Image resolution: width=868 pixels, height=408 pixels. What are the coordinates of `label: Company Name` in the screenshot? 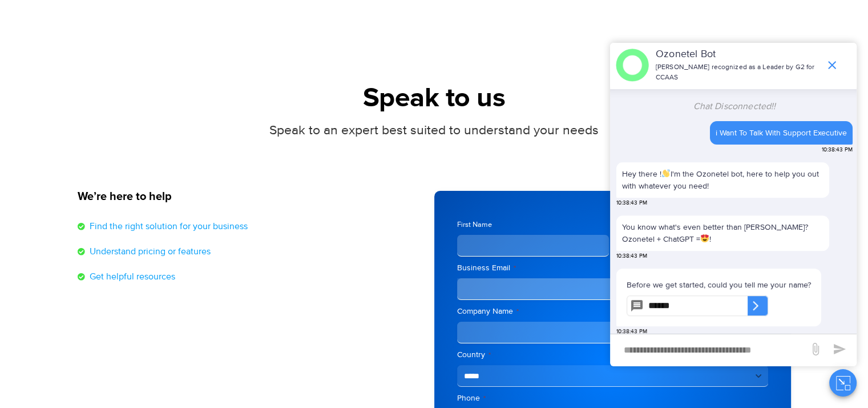 It's located at (612, 311).